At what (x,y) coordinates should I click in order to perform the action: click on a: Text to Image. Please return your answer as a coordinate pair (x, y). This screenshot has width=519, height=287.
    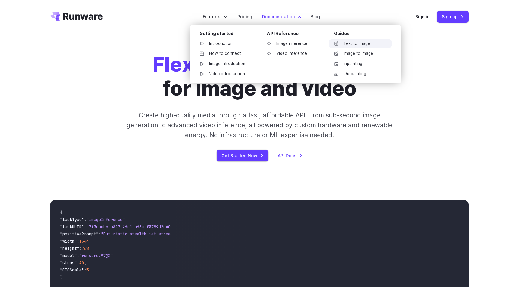
    Looking at the image, I should click on (360, 44).